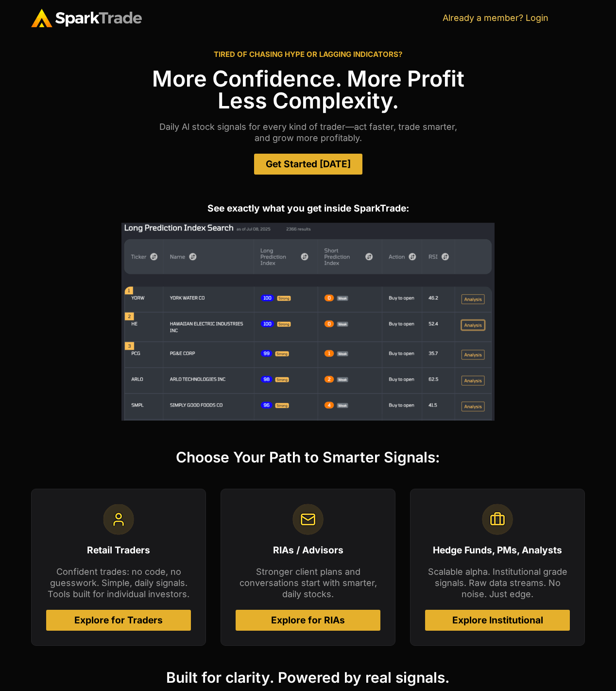  What do you see at coordinates (498, 583) in the screenshot?
I see `p: Scalable alpha. Institutional grade signals. Raw data streams. No noise. Just edge.` at bounding box center [498, 583].